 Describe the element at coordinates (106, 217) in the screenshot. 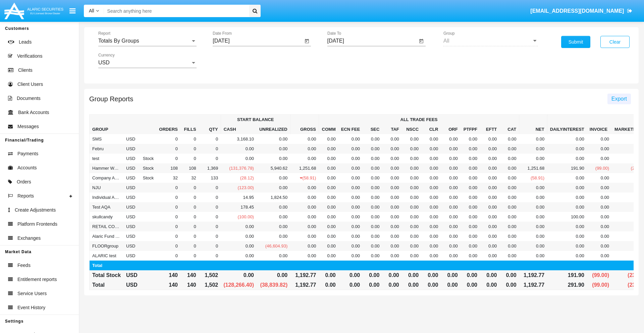

I see `td: skullcandy` at that location.